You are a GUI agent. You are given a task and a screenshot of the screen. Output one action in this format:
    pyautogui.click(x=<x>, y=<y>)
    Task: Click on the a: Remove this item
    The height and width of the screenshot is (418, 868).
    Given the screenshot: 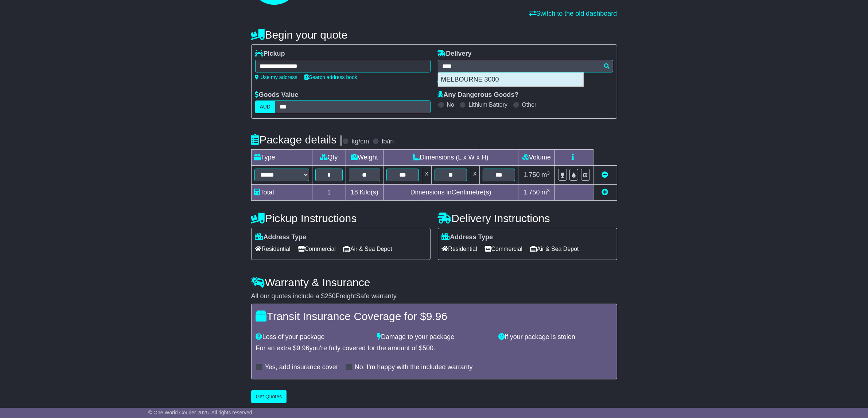 What is the action you would take?
    pyautogui.click(x=605, y=175)
    